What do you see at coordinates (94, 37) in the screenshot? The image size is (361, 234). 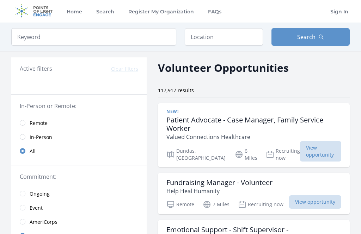 I see `input: Keyword` at bounding box center [94, 37].